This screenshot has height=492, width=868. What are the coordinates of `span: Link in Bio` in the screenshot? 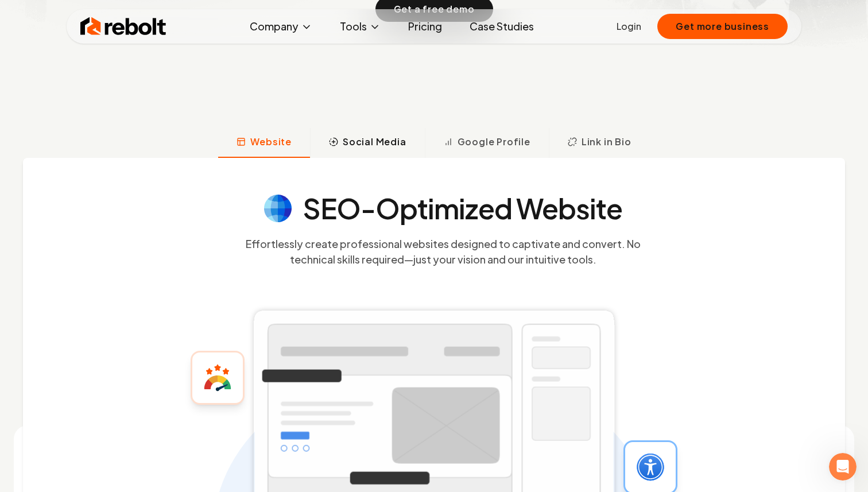 It's located at (606, 142).